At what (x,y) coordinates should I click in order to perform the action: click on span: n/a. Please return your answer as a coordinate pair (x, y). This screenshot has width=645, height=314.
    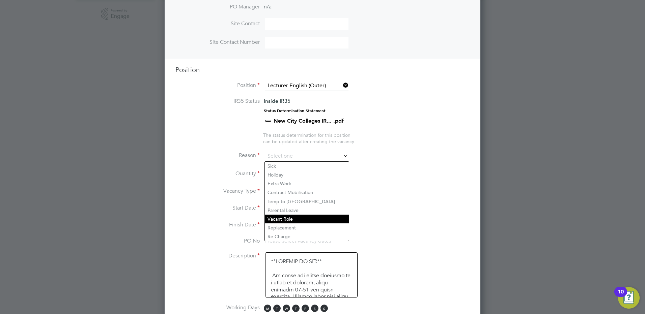
    Looking at the image, I should click on (267, 7).